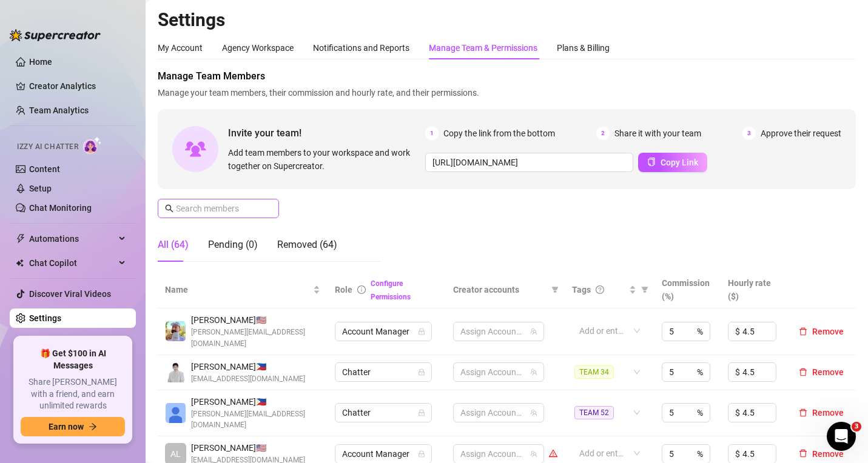 The image size is (868, 463). I want to click on a: Configure Permissions, so click(391, 290).